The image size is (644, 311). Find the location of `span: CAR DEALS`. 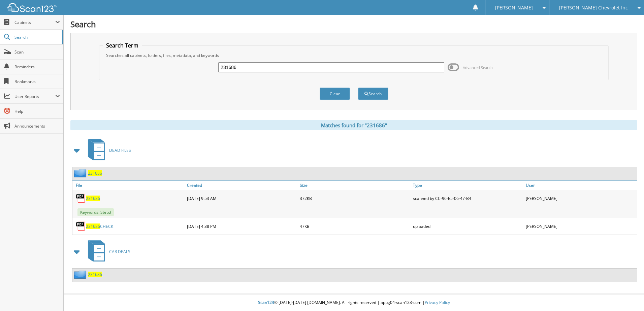

span: CAR DEALS is located at coordinates (119, 251).